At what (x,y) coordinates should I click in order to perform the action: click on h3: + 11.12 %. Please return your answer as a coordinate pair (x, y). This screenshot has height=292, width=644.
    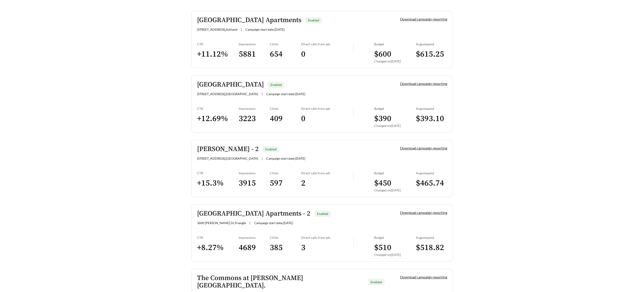
    Looking at the image, I should click on (218, 54).